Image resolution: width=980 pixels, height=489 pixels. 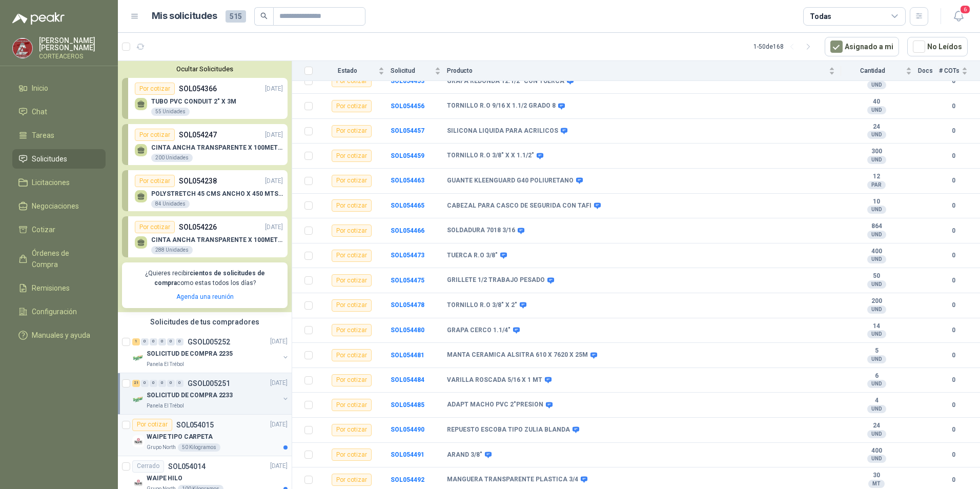 What do you see at coordinates (505, 81) in the screenshot?
I see `b: GRAPA REDONDA 12.1/2" CON TUERCA` at bounding box center [505, 81].